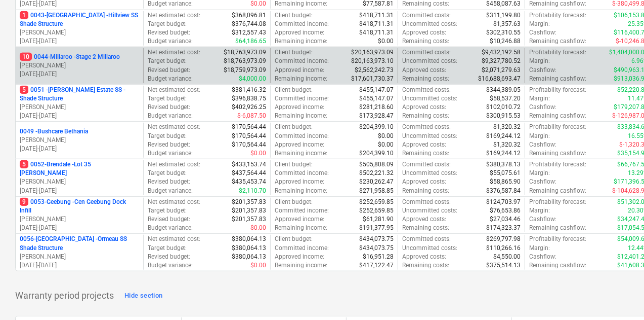 The height and width of the screenshot is (320, 644). Describe the element at coordinates (503, 265) in the screenshot. I see `p: $375,514.13` at that location.